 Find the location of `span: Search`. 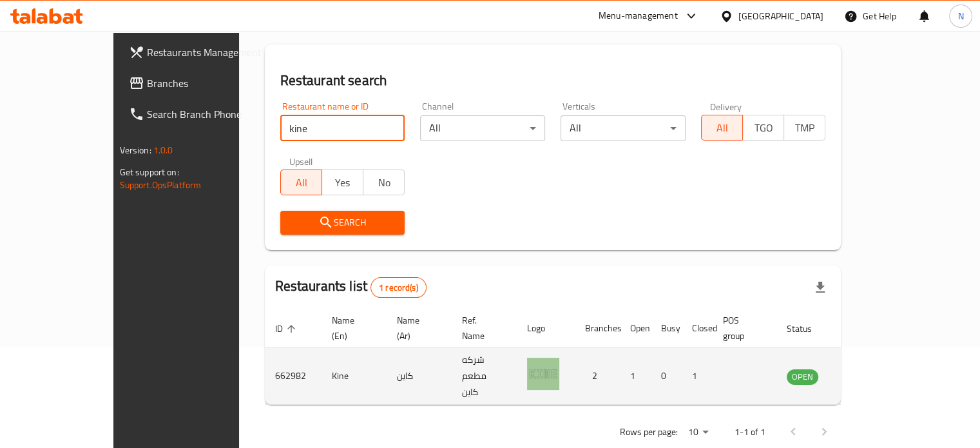

span: Search is located at coordinates (343, 222).